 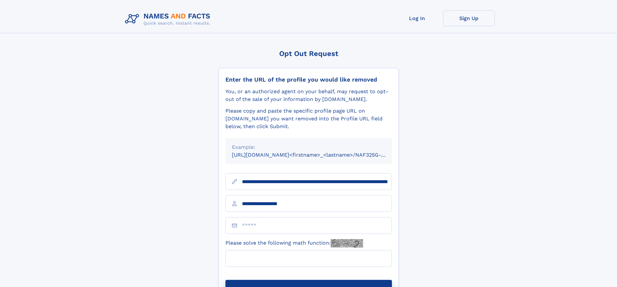 What do you see at coordinates (309, 96) in the screenshot?
I see `div: You, or an authorized agent on your behalf, may request to opt-out of the sale of your informatio...` at bounding box center [309, 96].